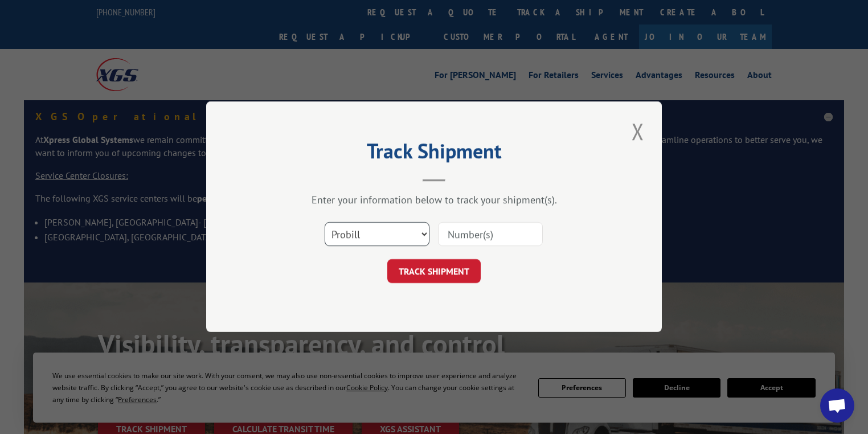 The image size is (868, 434). I want to click on button: TRACK SHIPMENT, so click(434, 272).